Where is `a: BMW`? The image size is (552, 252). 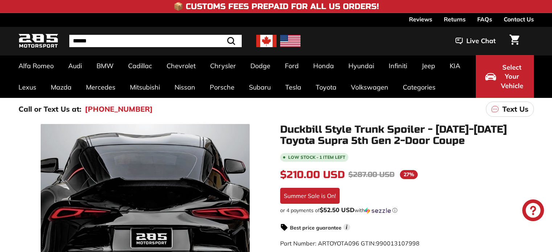 a: BMW is located at coordinates (105, 66).